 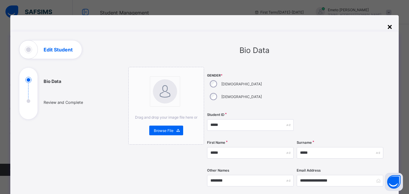 What do you see at coordinates (216, 115) in the screenshot?
I see `label: Student ID` at bounding box center [216, 115].